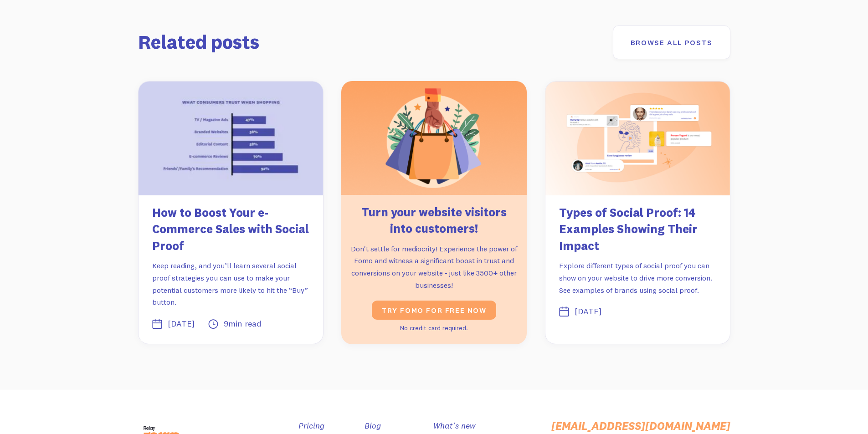  I want to click on a: What's new, so click(454, 425).